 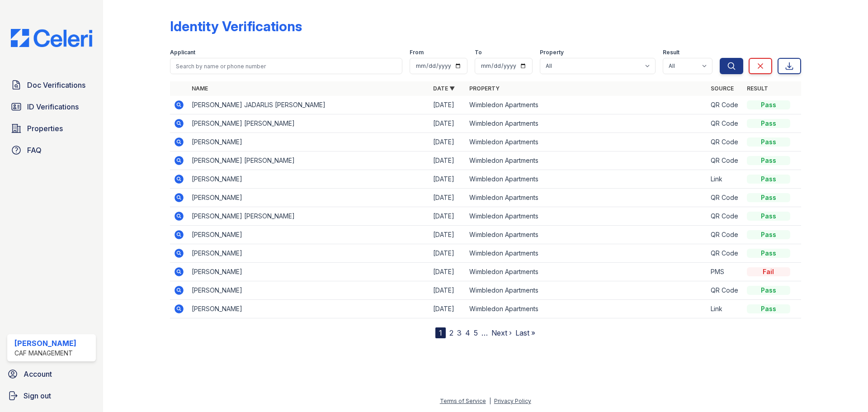 What do you see at coordinates (51, 150) in the screenshot?
I see `a: FAQ` at bounding box center [51, 150].